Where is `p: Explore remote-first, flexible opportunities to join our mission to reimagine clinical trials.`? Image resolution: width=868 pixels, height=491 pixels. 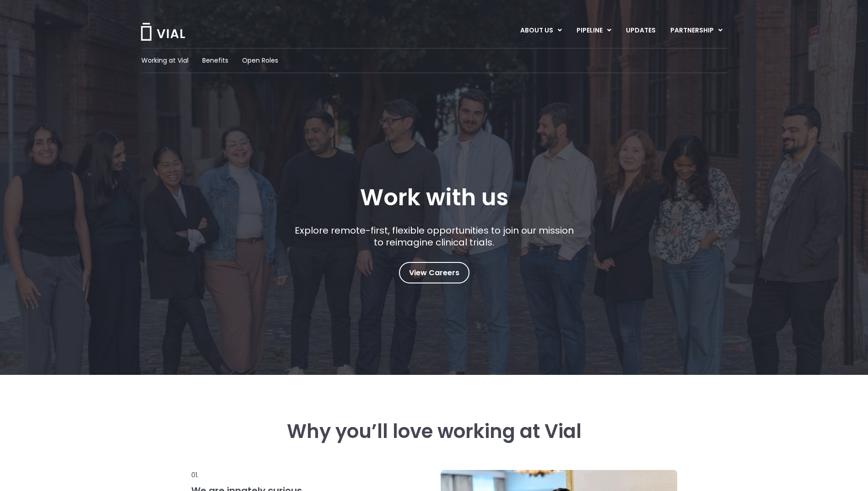 p: Explore remote-first, flexible opportunities to join our mission to reimagine clinical trials. is located at coordinates (434, 237).